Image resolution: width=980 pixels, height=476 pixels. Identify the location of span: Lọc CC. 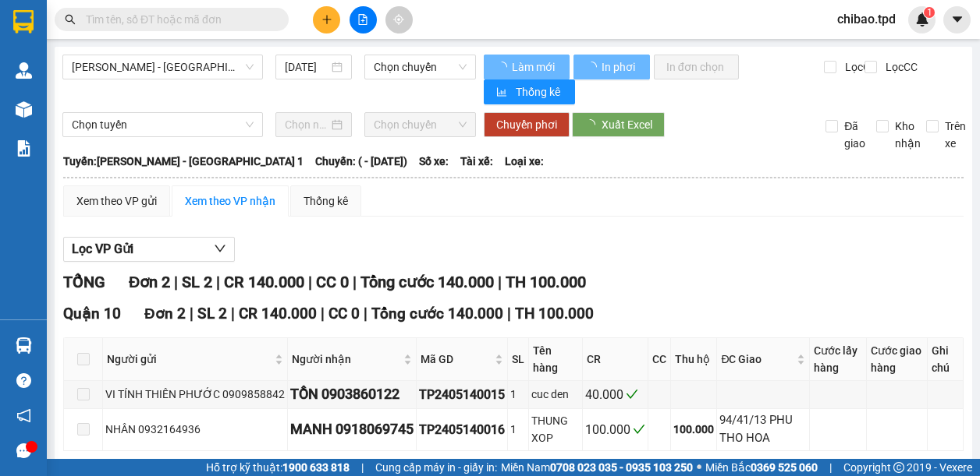
(900, 67).